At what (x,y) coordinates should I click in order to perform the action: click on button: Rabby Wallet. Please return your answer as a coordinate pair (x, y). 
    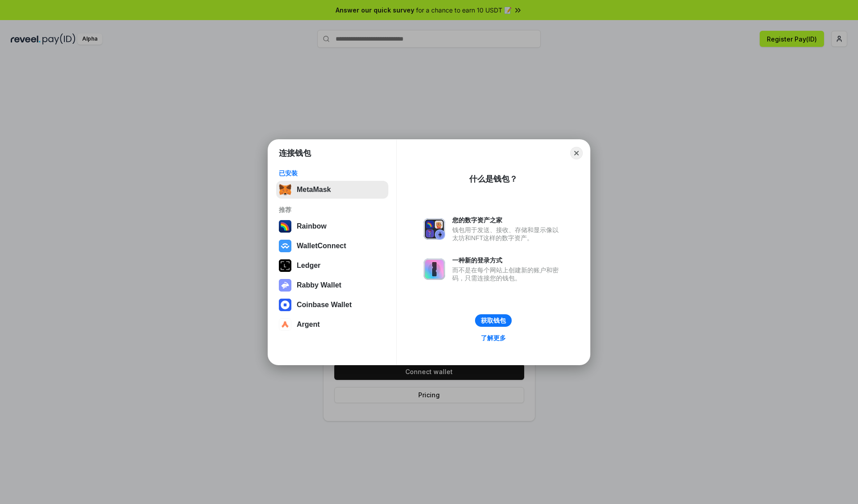
    Looking at the image, I should click on (332, 286).